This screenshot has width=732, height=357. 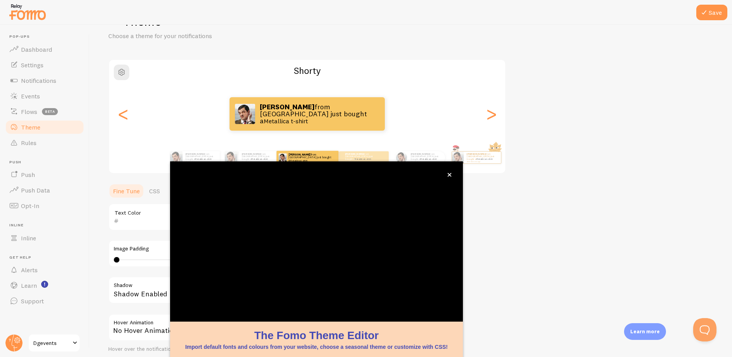 I want to click on a: Fine Tune, so click(x=126, y=191).